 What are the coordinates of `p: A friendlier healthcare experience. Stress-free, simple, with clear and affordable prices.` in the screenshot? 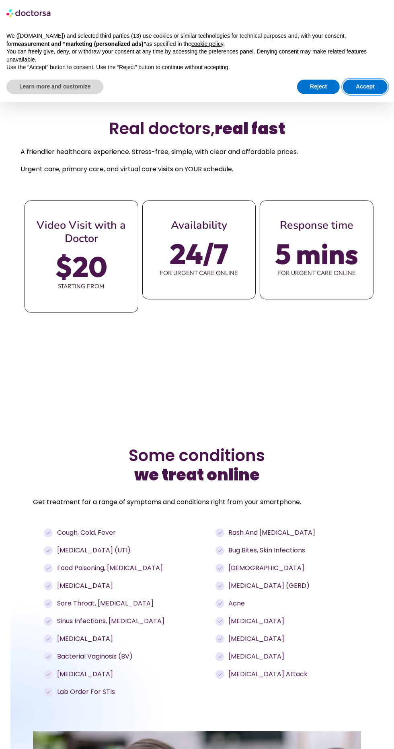 It's located at (197, 152).